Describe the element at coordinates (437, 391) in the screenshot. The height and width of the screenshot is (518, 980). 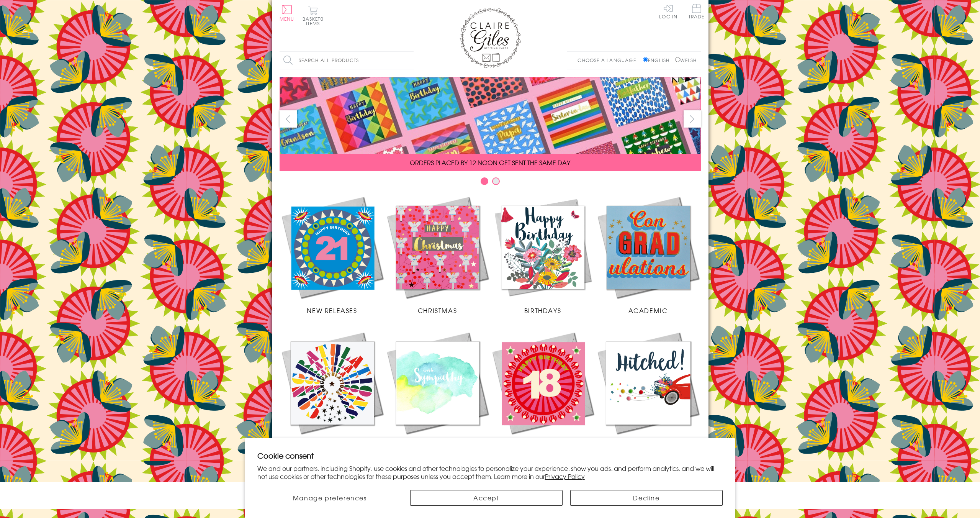
I see `a: Sympathy` at that location.